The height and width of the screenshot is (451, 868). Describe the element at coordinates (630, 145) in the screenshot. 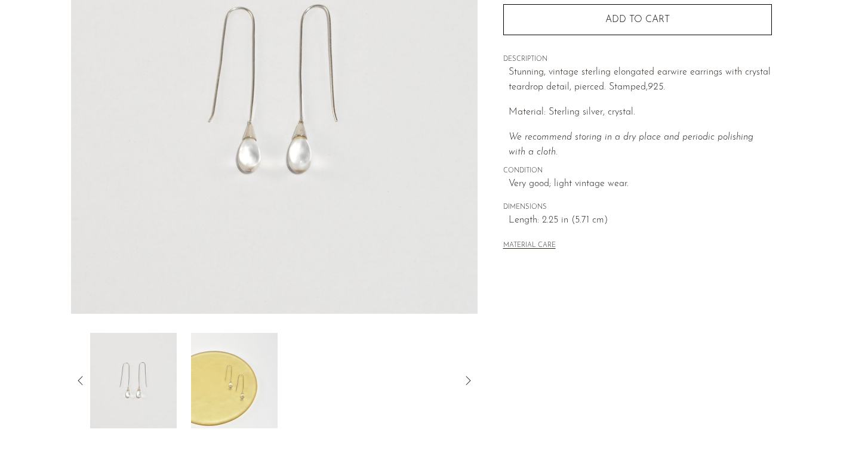

I see `i: We recommend storing in a dry place and periodic polishing with a cloth.` at that location.